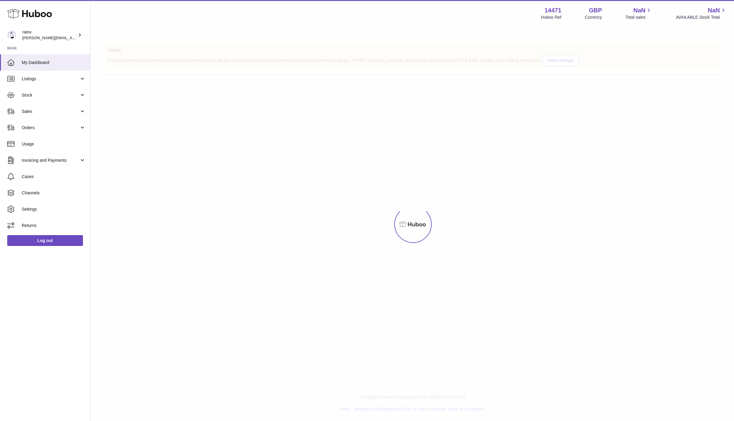 The image size is (734, 421). What do you see at coordinates (50, 111) in the screenshot?
I see `span: Sales` at bounding box center [50, 111].